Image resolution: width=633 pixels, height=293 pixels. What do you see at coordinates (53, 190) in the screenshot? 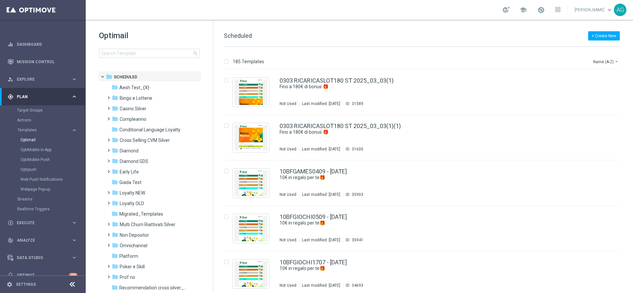
I see `div: Webpage Pop-up` at bounding box center [53, 190].